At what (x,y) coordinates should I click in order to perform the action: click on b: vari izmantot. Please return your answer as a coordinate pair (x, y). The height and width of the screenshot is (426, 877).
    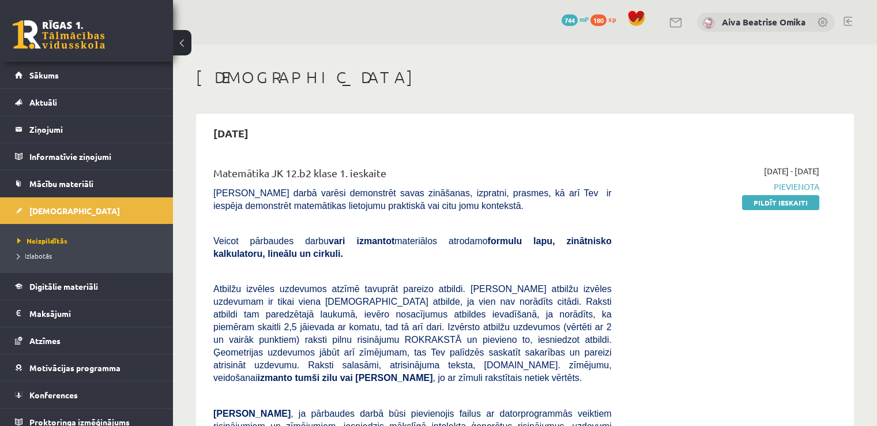
    Looking at the image, I should click on (362, 241).